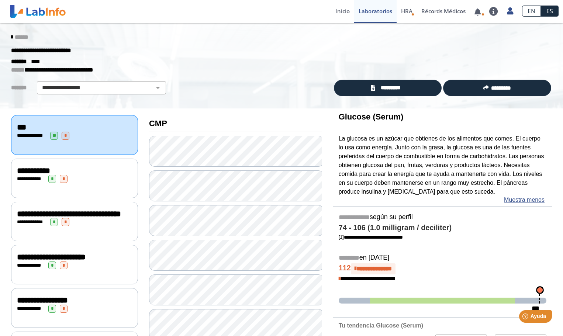  What do you see at coordinates (371, 237) in the screenshot?
I see `a: [1]` at bounding box center [371, 237].